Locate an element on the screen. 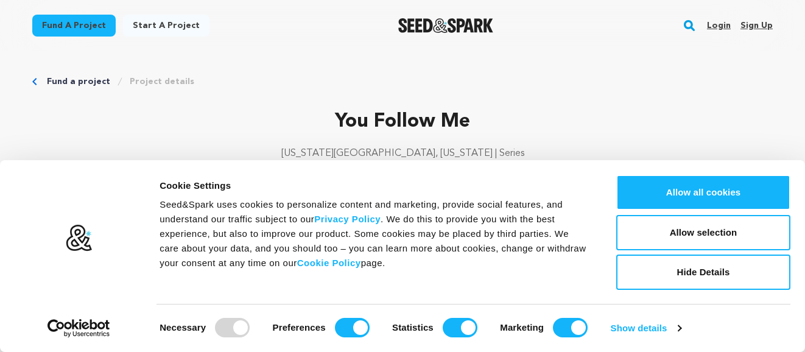 This screenshot has height=352, width=805. button: Allow selection is located at coordinates (703, 233).